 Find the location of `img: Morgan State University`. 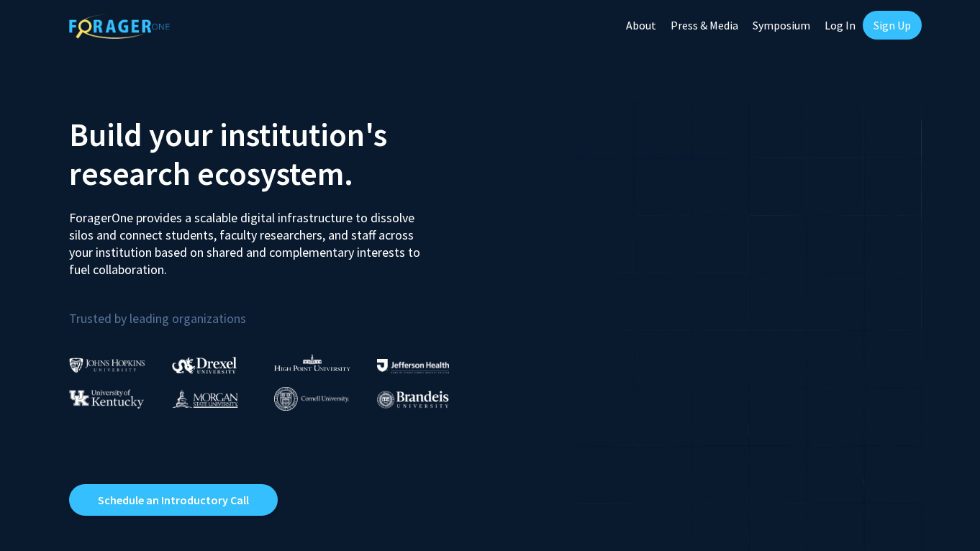

img: Morgan State University is located at coordinates (205, 398).